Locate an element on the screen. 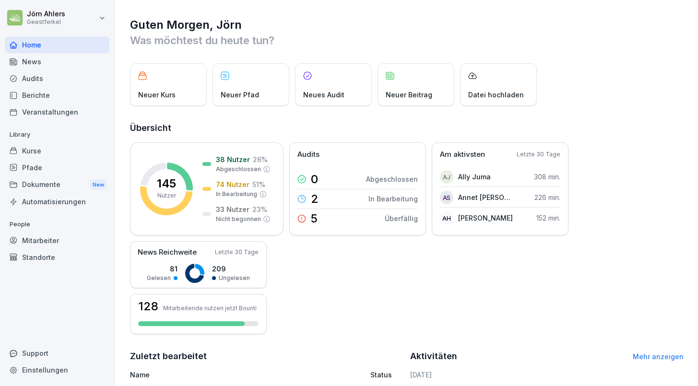 The image size is (698, 386). p: Neuer Beitrag is located at coordinates (409, 95).